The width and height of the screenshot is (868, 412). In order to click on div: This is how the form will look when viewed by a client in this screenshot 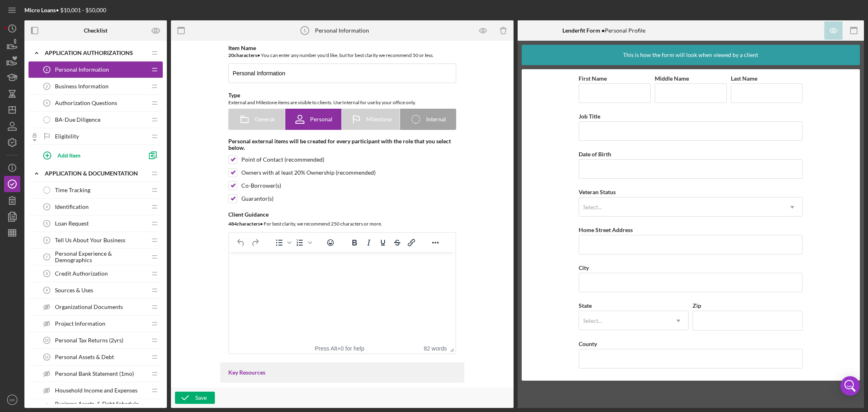, I will do `click(691, 55)`.